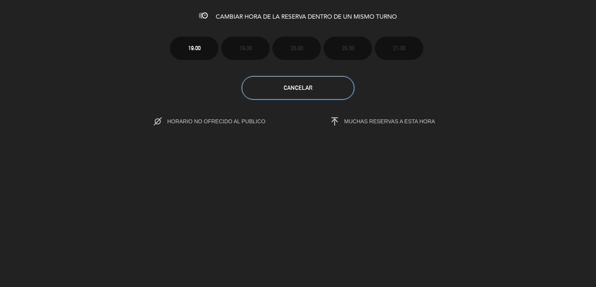 Image resolution: width=596 pixels, height=287 pixels. I want to click on span: 20:00, so click(297, 48).